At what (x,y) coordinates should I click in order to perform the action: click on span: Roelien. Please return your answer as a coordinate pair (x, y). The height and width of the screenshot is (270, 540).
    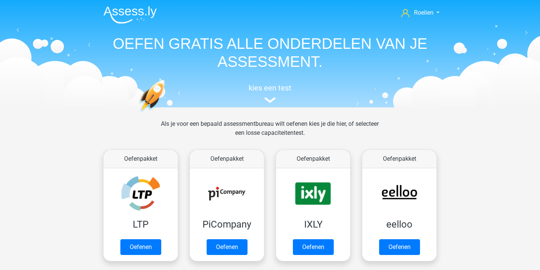
    Looking at the image, I should click on (424, 12).